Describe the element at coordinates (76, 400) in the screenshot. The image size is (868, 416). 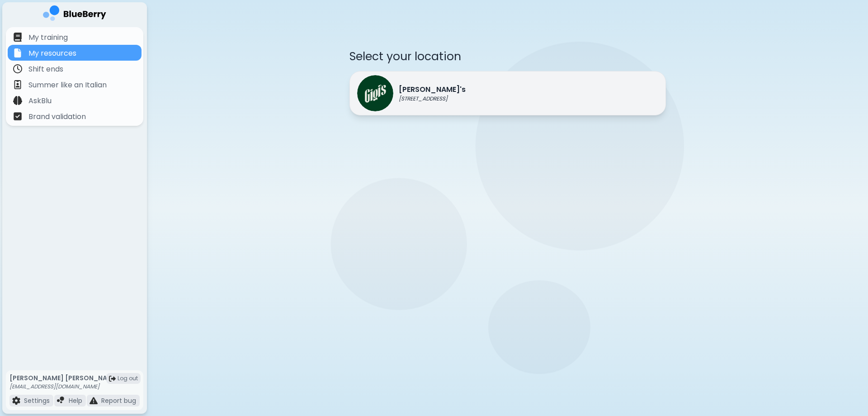
I see `p: Help` at that location.